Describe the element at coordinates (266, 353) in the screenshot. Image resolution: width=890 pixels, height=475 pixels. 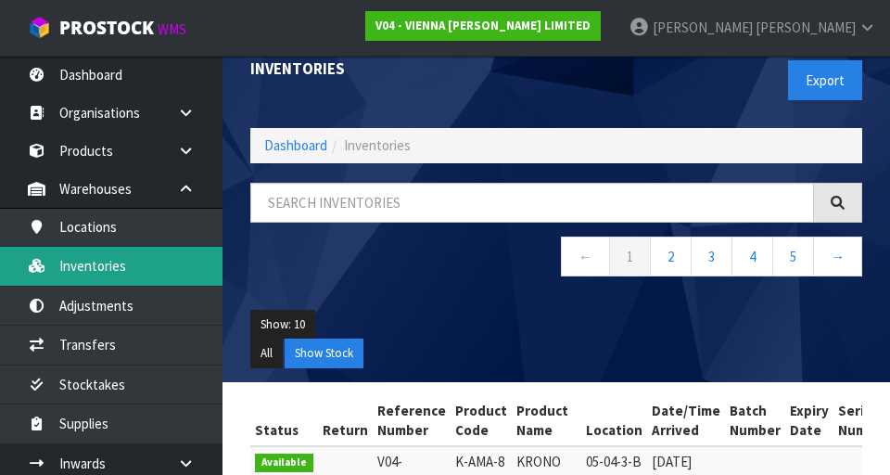
I see `button: All` at that location.